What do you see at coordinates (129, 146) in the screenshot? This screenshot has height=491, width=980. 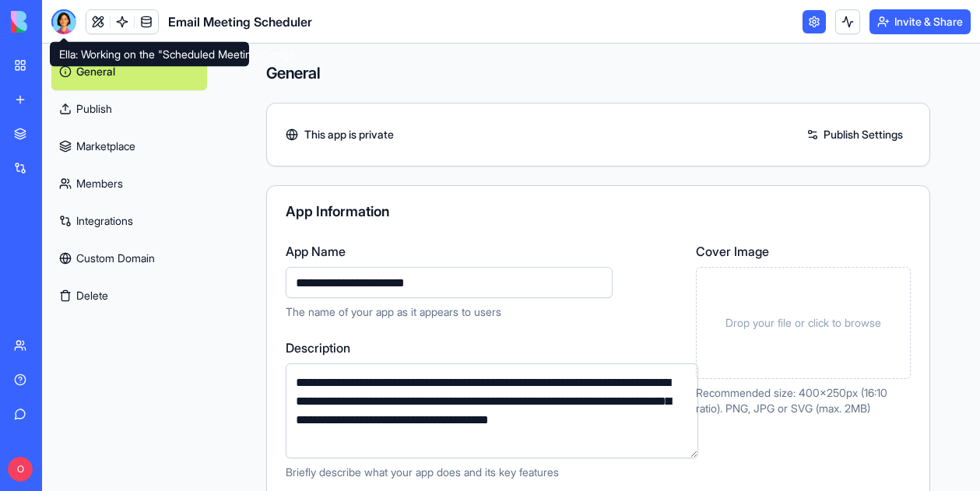 I see `a: Marketplace` at bounding box center [129, 146].